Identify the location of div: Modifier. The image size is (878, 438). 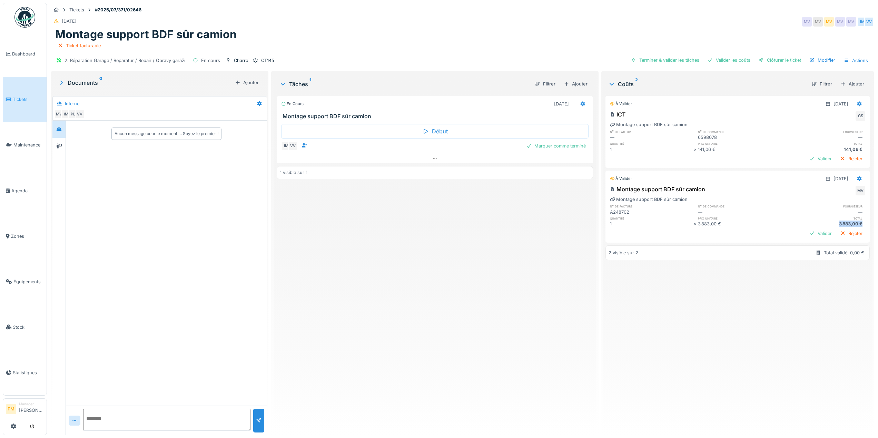
(822, 60).